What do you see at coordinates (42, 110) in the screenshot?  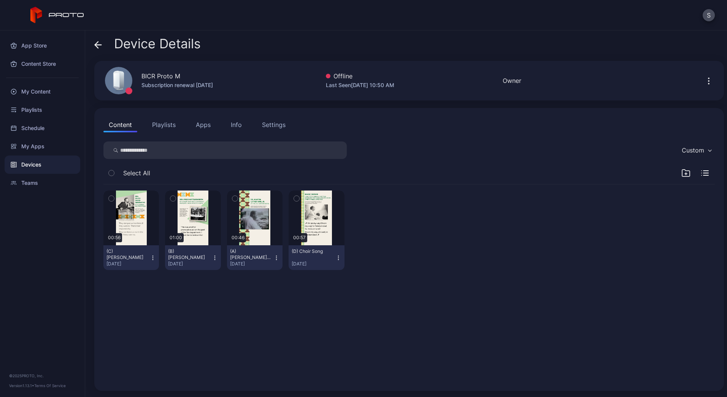 I see `a: Playlists` at bounding box center [42, 110].